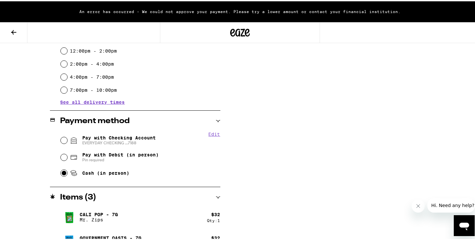 Image resolution: width=475 pixels, height=240 pixels. Describe the element at coordinates (95, 120) in the screenshot. I see `h2: Payment method` at that location.